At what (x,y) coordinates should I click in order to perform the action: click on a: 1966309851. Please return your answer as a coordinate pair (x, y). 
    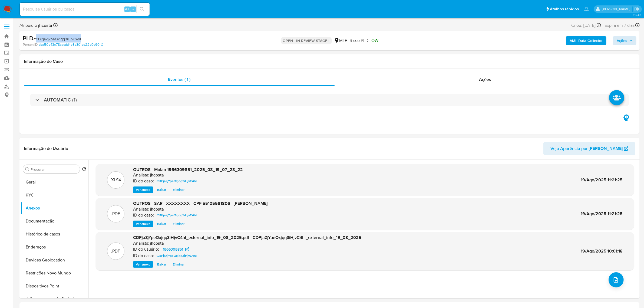
    Looking at the image, I should click on (176, 249).